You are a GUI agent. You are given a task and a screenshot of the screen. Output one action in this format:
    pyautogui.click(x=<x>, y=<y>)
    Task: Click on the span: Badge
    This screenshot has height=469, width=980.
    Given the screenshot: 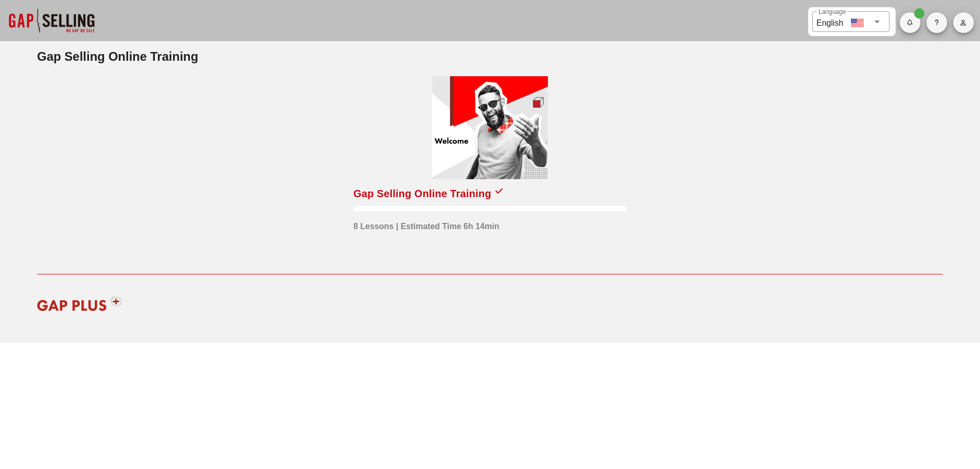 What is the action you would take?
    pyautogui.click(x=919, y=13)
    